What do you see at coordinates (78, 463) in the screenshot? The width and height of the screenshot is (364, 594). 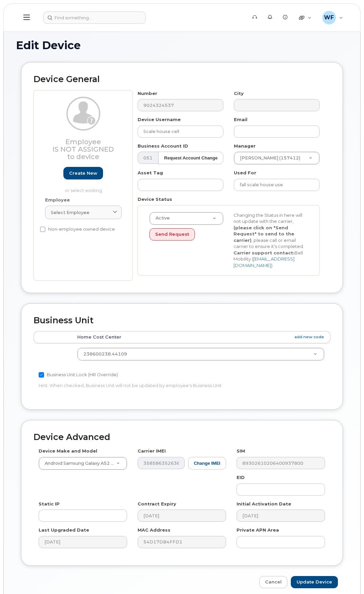 I see `span: Android Samsung Galaxy A52 5G` at bounding box center [78, 463].